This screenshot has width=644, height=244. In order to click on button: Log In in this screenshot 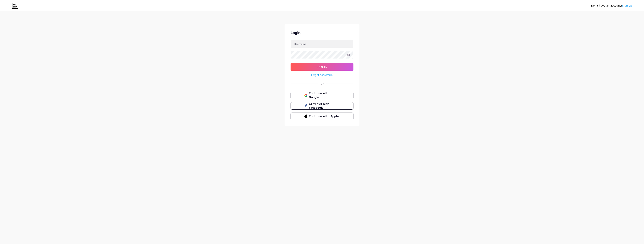, I will do `click(322, 67)`.